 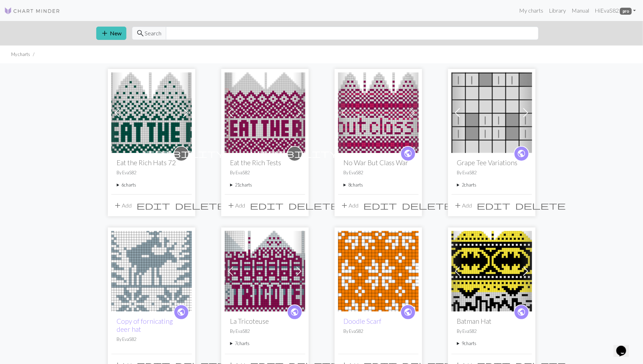 I want to click on span: pro, so click(x=626, y=11).